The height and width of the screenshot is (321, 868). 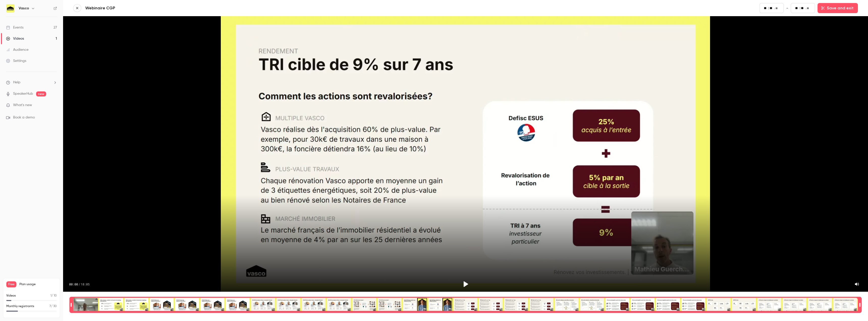 I want to click on span: 1, so click(x=51, y=295).